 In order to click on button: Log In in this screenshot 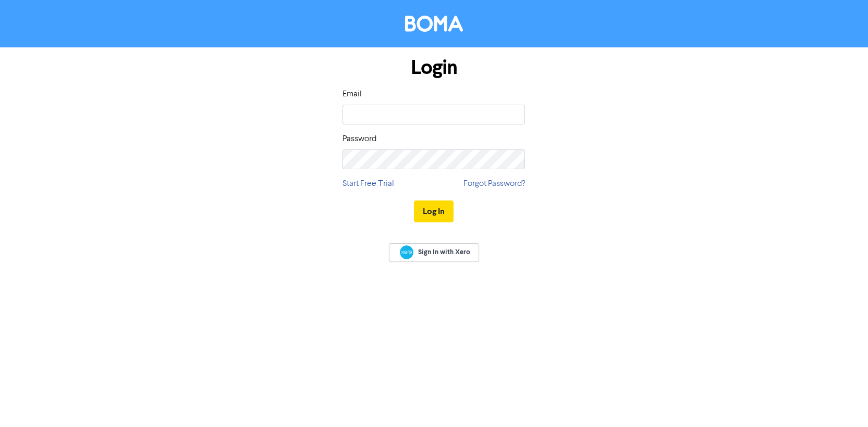, I will do `click(434, 211)`.